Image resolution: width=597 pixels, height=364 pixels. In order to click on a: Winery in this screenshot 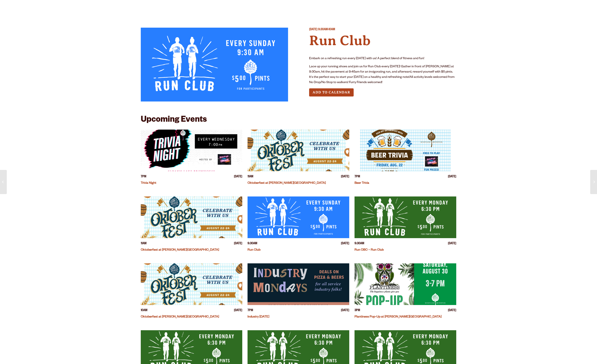, I will do `click(272, 13)`.